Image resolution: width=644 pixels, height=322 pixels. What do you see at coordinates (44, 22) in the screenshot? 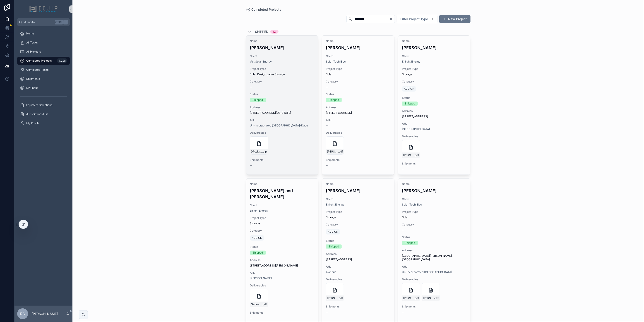
I see `button: Jump to...CtrlK` at bounding box center [44, 22].